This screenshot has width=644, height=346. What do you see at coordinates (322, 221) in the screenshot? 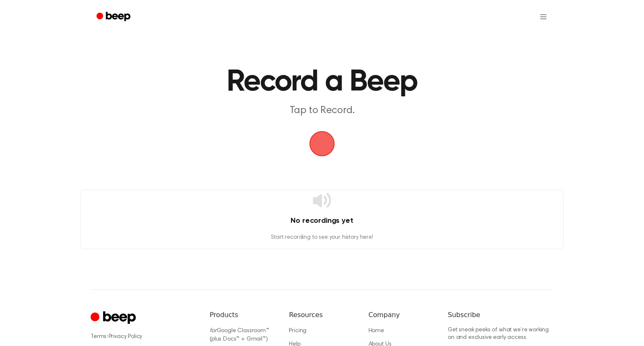
I see `h4: No recordings yet` at bounding box center [322, 221].